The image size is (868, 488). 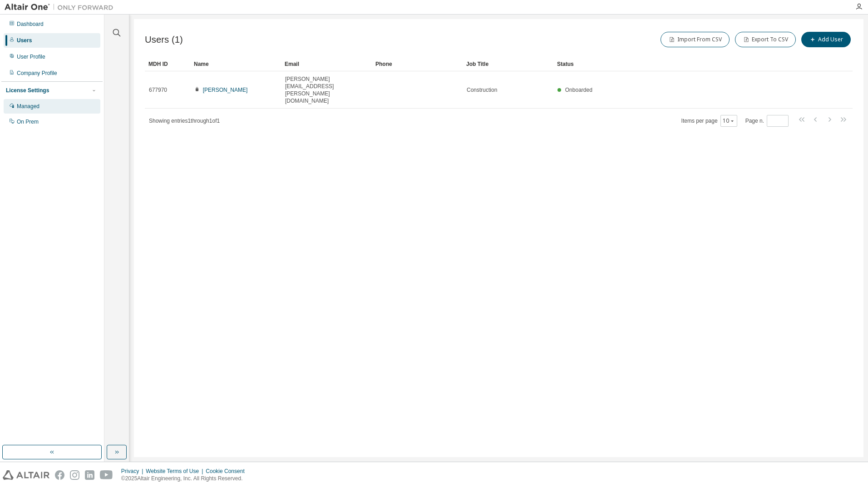 I want to click on div: Company Profile, so click(x=37, y=73).